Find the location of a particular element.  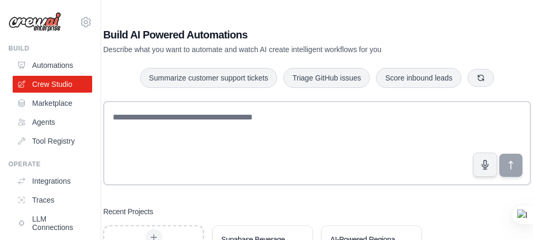

button: Summarize customer support tickets is located at coordinates (209, 78).